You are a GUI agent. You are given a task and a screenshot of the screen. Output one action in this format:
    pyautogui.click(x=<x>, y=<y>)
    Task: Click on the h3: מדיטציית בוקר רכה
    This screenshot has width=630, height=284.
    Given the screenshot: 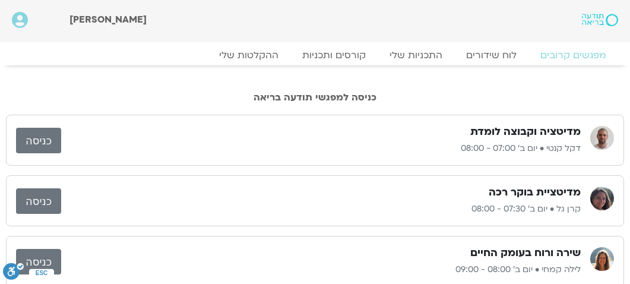 What is the action you would take?
    pyautogui.click(x=534, y=192)
    